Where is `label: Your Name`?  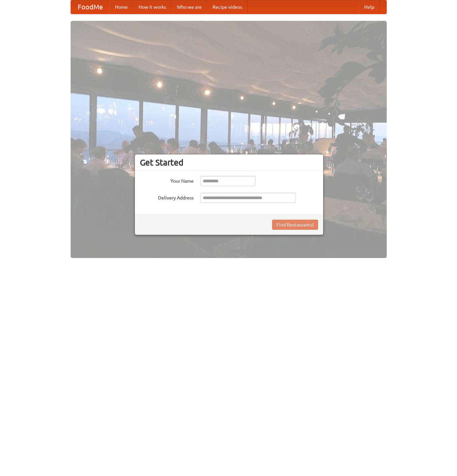
label: Your Name is located at coordinates (167, 180).